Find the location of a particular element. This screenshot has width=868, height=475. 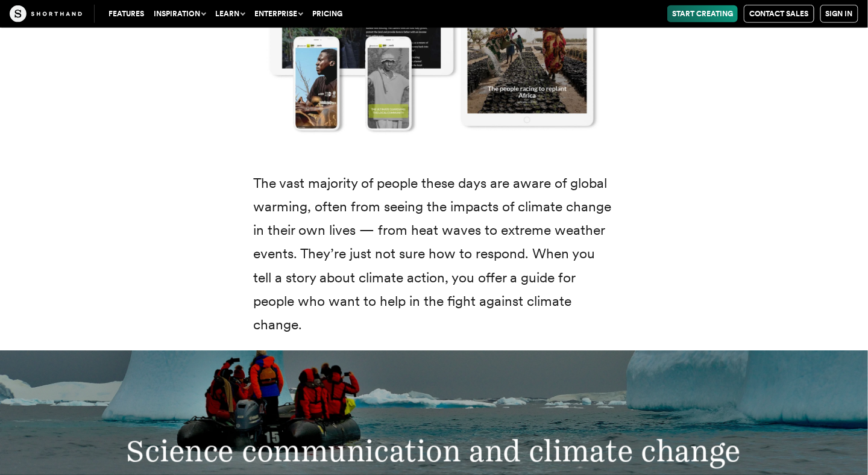

button: Enterprise is located at coordinates (279, 14).